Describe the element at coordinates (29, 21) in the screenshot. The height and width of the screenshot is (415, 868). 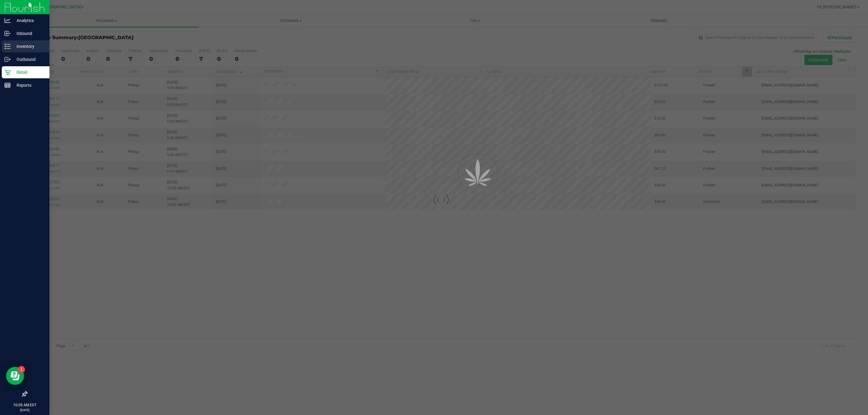
I see `p: Analytics` at that location.